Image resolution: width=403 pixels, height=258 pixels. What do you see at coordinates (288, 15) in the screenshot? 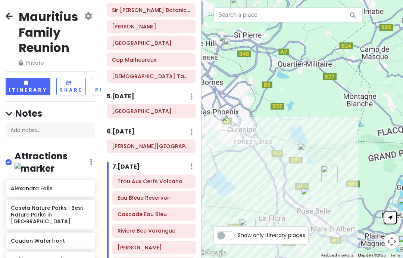
I see `input: Search a place` at bounding box center [288, 15].